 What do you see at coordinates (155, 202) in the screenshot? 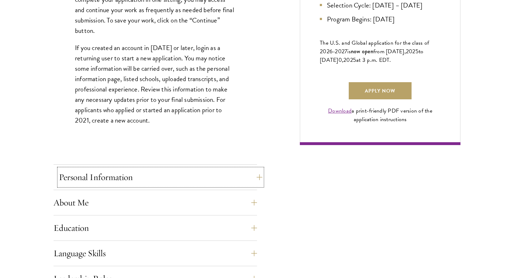
I see `button: About Me` at bounding box center [155, 202].